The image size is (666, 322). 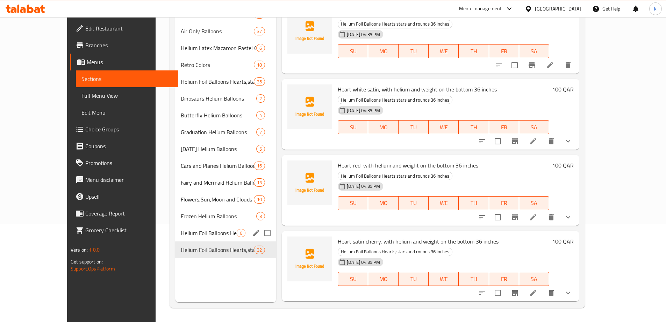 I want to click on span: SA, so click(x=535, y=278).